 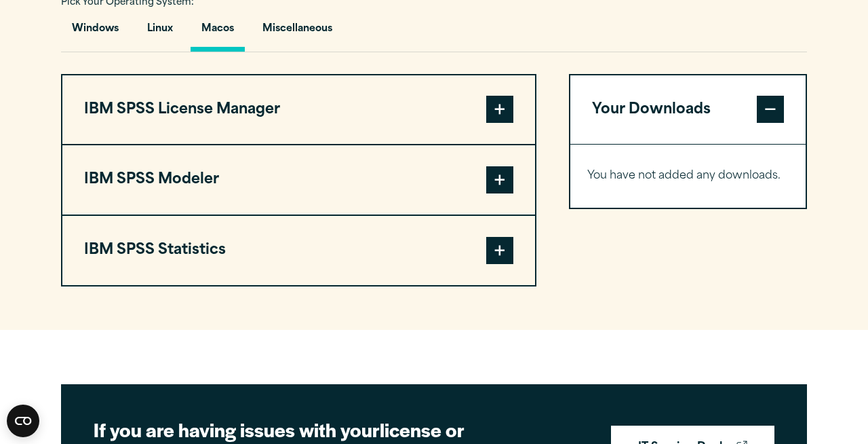 I want to click on button: IBM SPSS Modeler, so click(x=299, y=180).